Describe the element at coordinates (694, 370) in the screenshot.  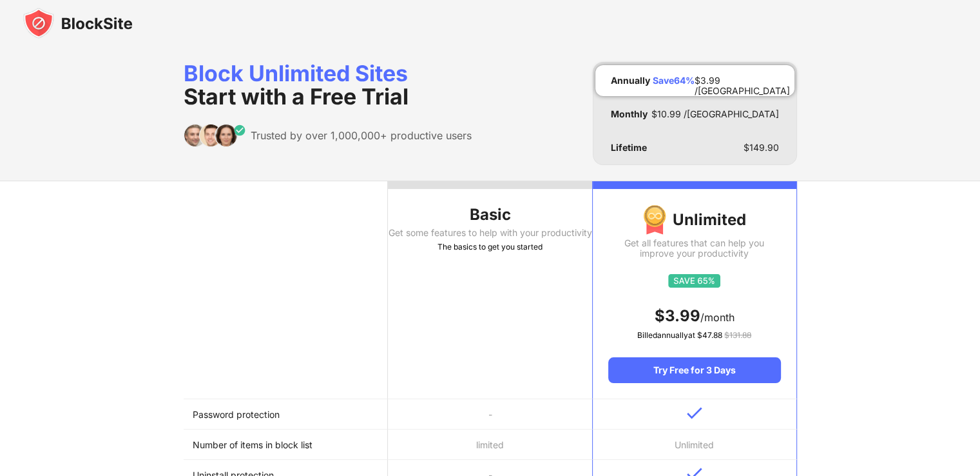
I see `div: Try Free for 3 Days` at that location.